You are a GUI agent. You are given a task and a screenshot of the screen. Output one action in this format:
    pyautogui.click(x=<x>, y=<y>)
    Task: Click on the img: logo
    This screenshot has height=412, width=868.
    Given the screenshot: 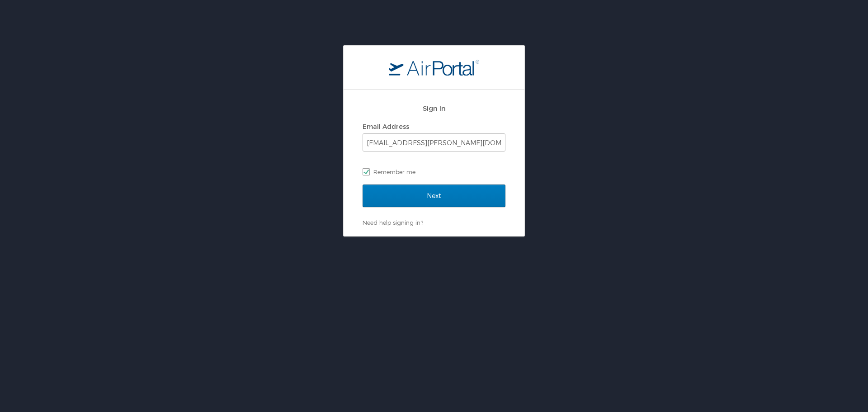 What is the action you would take?
    pyautogui.click(x=434, y=67)
    